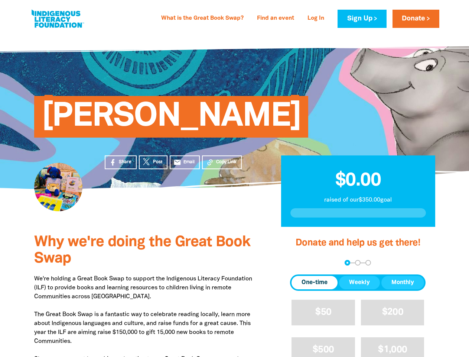  I want to click on a: Sign Up, so click(362, 19).